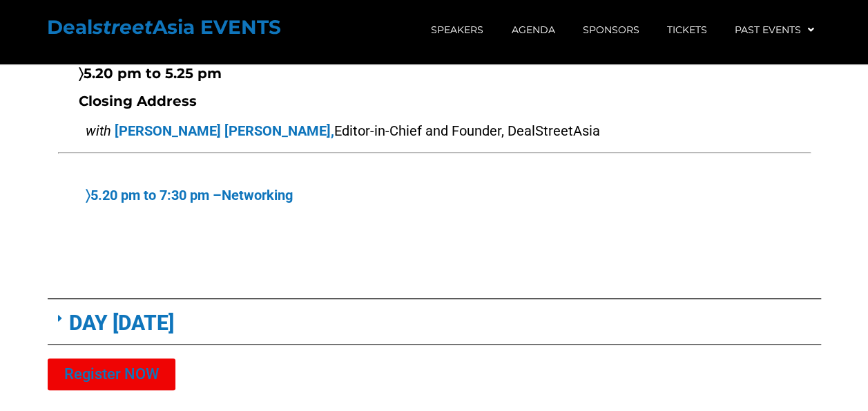 This screenshot has height=411, width=868. I want to click on a: Past Events, so click(774, 30).